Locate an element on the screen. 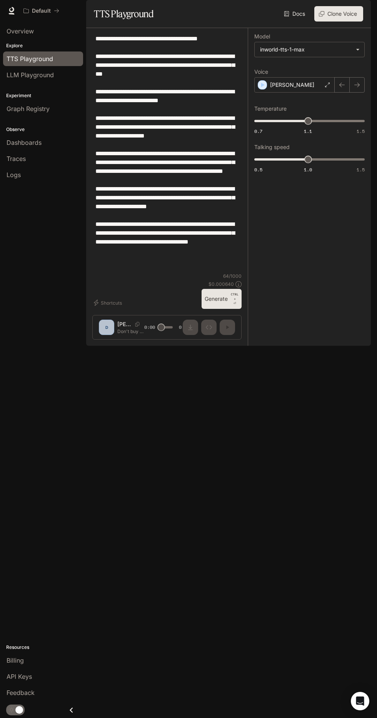 This screenshot has width=377, height=718. button: GenerateCTRL +⏎ is located at coordinates (221, 299).